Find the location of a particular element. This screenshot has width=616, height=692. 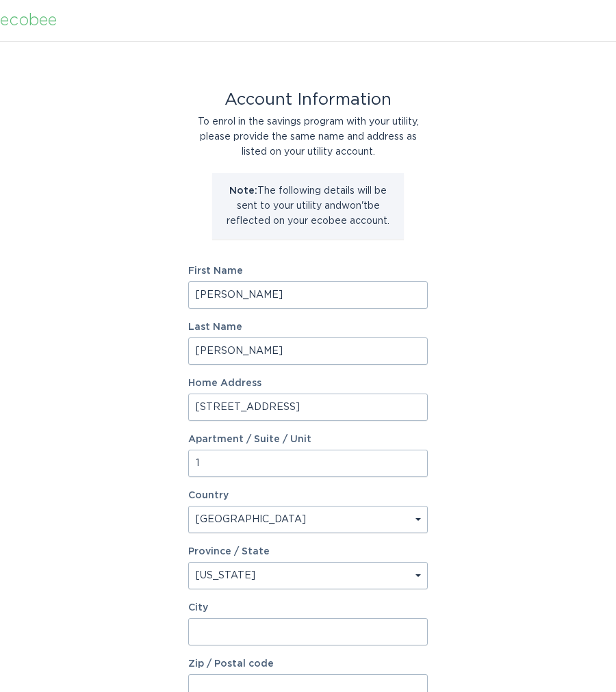

label: Zip / Postal code is located at coordinates (308, 664).